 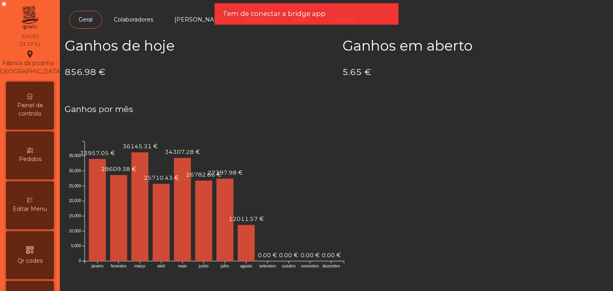 What do you see at coordinates (336, 109) in the screenshot?
I see `h4: Ganhos por mês` at bounding box center [336, 109].